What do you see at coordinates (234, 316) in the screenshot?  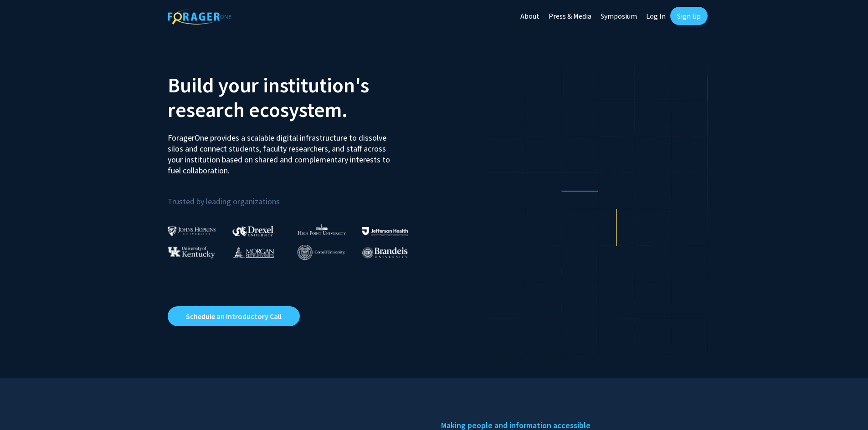 I see `a: Opens in a new tab` at bounding box center [234, 316].